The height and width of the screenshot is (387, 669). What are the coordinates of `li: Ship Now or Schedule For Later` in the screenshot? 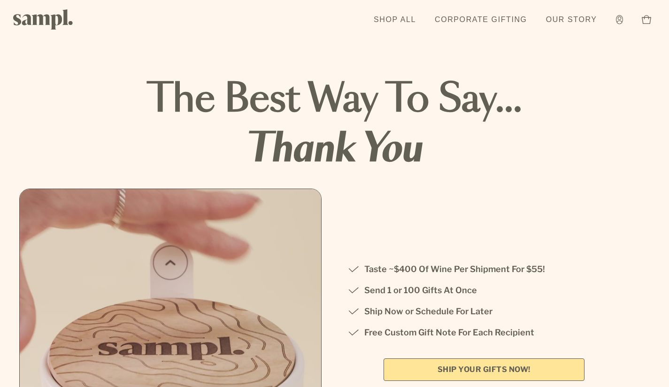 It's located at (484, 312).